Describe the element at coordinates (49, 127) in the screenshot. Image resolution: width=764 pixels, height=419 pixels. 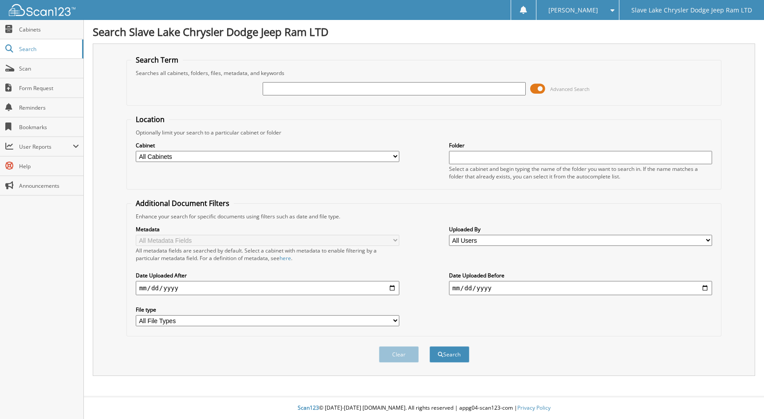
I see `span: Bookmarks` at that location.